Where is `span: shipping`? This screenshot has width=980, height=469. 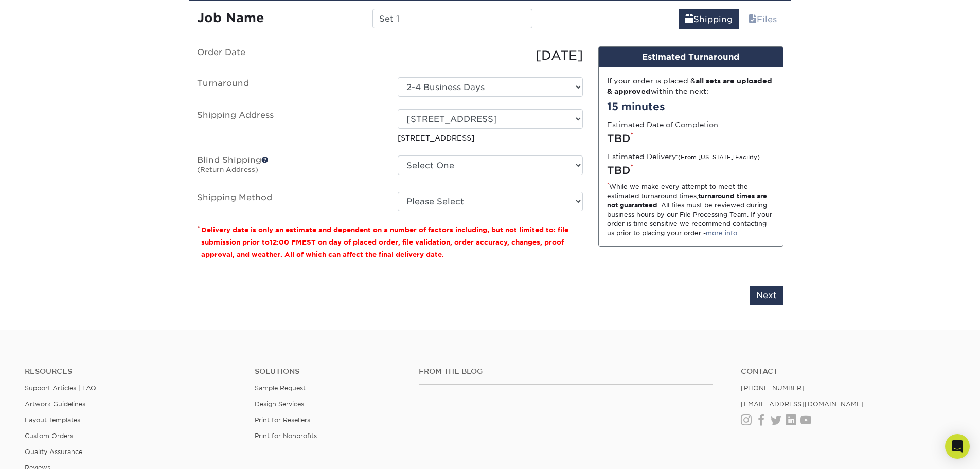
span: shipping is located at coordinates (689, 19).